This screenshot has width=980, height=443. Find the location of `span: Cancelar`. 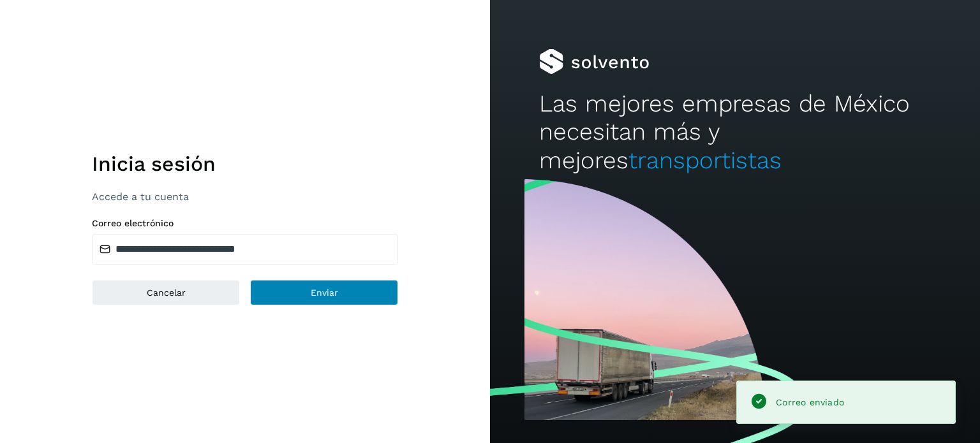

span: Cancelar is located at coordinates (166, 292).